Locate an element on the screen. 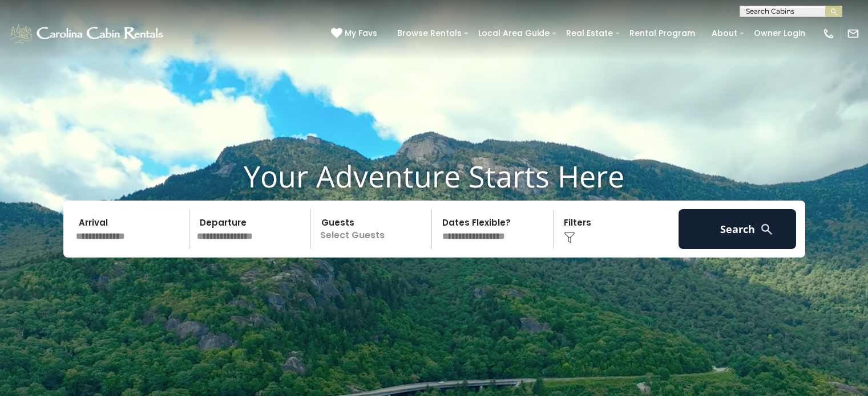  img: filter--v1.png is located at coordinates (569, 238).